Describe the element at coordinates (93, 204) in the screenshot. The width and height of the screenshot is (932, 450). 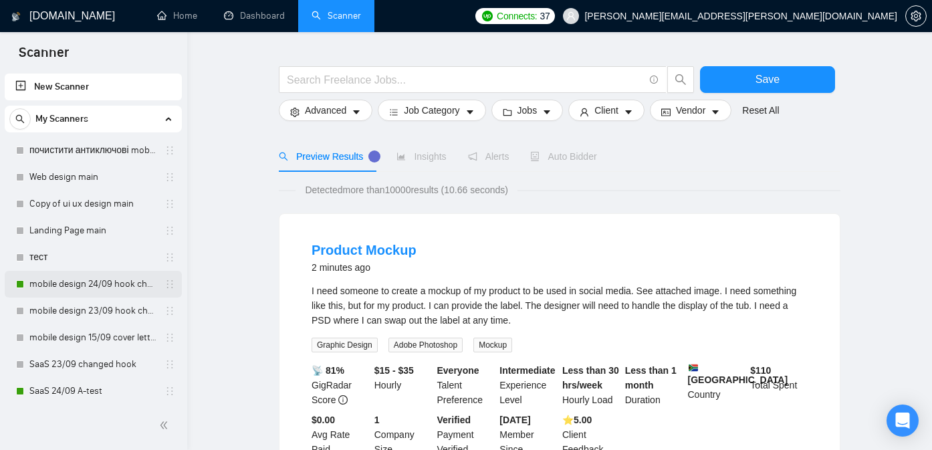
I see `a: Copy of ui ux design main` at that location.